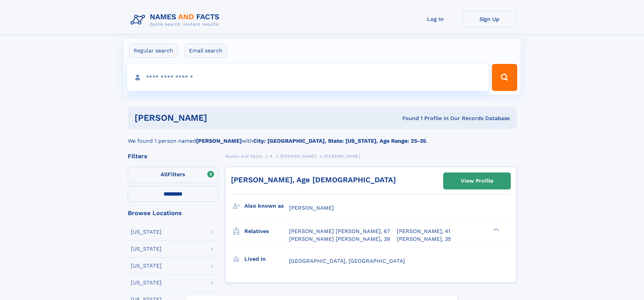 Image resolution: width=644 pixels, height=300 pixels. Describe the element at coordinates (244, 156) in the screenshot. I see `a: Names and Facts` at that location.